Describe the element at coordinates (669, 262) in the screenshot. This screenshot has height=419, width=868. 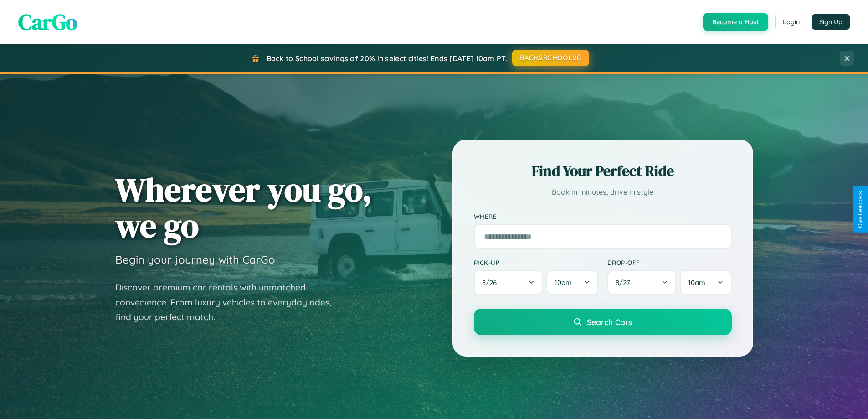
I see `label: Drop-off` at that location.